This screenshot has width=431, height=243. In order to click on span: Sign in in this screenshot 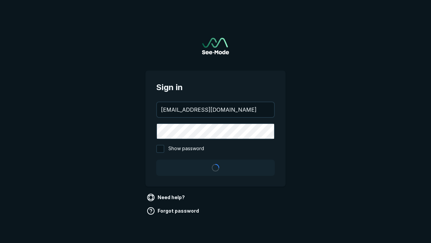, I will do `click(216, 87)`.